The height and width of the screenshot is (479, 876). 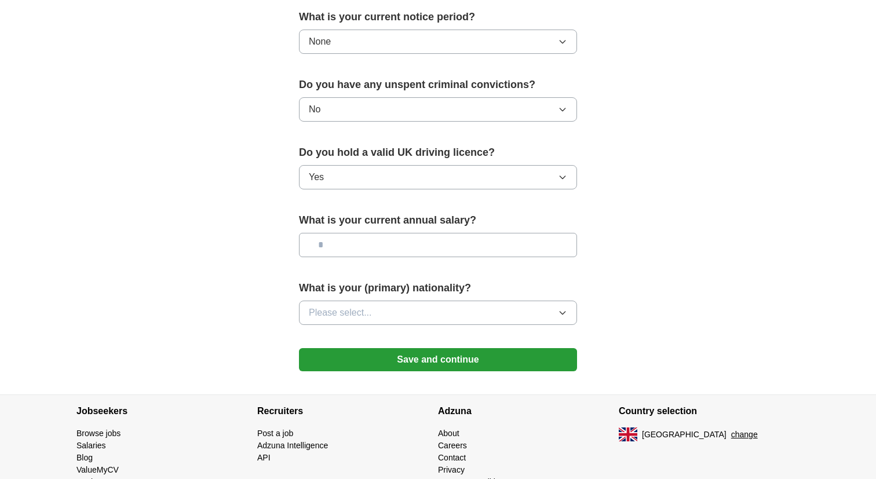 I want to click on label: What is your current annual salary?, so click(x=438, y=220).